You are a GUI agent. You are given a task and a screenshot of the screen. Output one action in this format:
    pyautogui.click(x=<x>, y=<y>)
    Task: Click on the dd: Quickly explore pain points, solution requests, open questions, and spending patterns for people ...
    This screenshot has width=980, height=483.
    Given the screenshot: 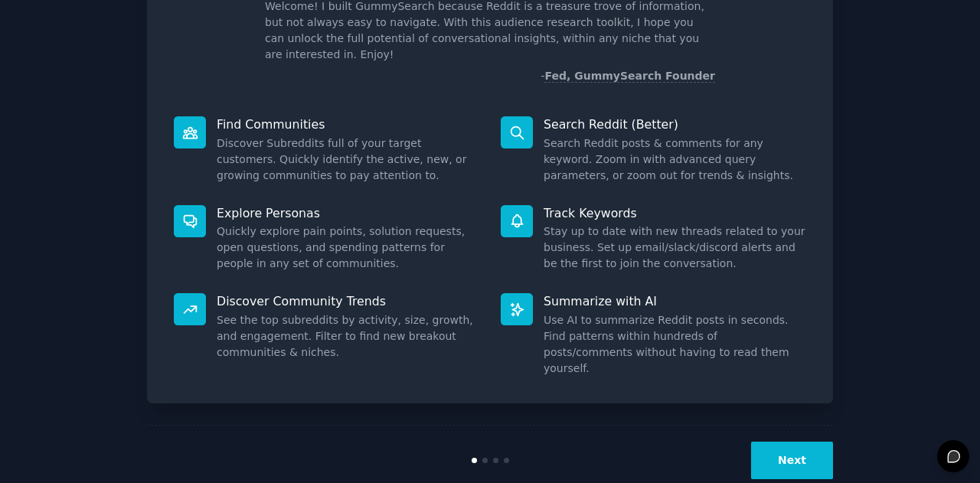 What is the action you would take?
    pyautogui.click(x=348, y=247)
    